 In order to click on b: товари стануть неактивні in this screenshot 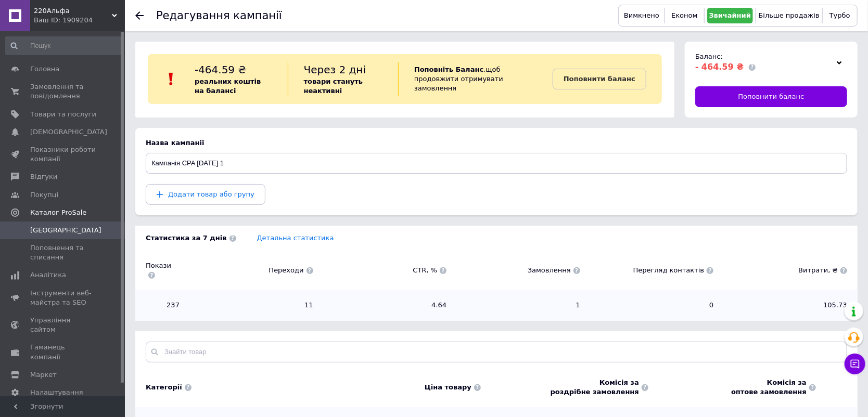, I will do `click(334, 86)`.